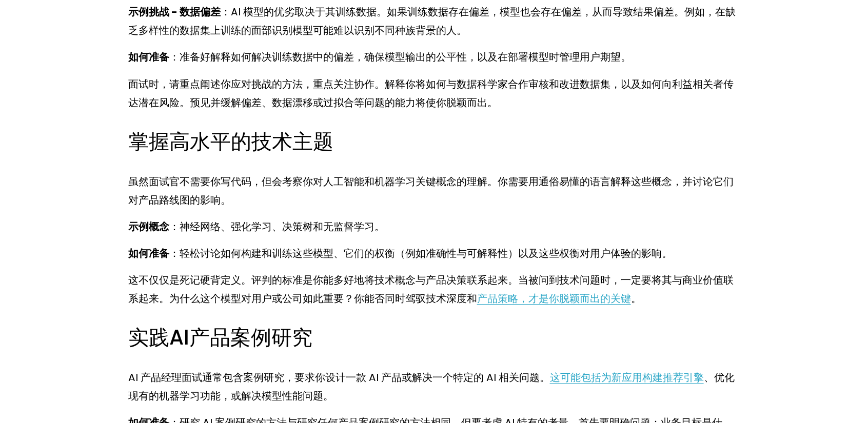 This screenshot has width=868, height=423. I want to click on font: ：准备好解释如何解决训练数据中的偏差，确保模型输出的公平性，以及在部署模型时管理用户期望。, so click(400, 57).